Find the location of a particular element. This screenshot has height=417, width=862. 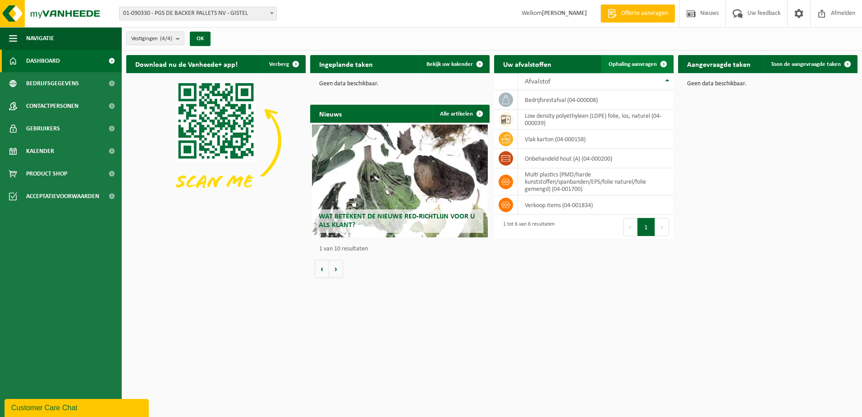

td: low density polyethyleen (LDPE) folie, los, naturel (04-000039) is located at coordinates (596, 119).